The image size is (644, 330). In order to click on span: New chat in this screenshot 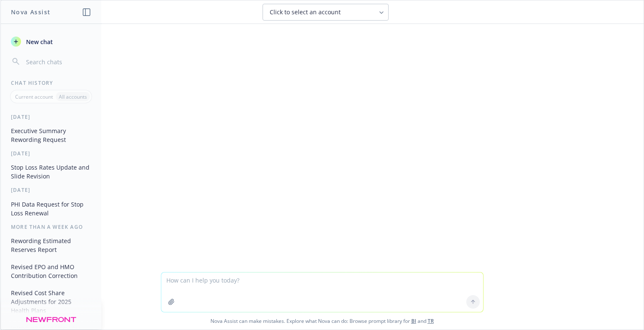, I will do `click(39, 42)`.